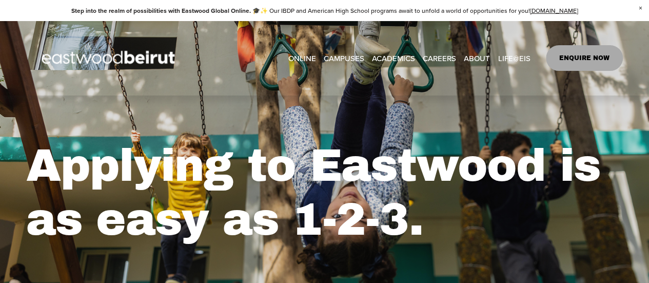 This screenshot has height=283, width=649. What do you see at coordinates (514, 58) in the screenshot?
I see `span: LIFE@EIS` at bounding box center [514, 58].